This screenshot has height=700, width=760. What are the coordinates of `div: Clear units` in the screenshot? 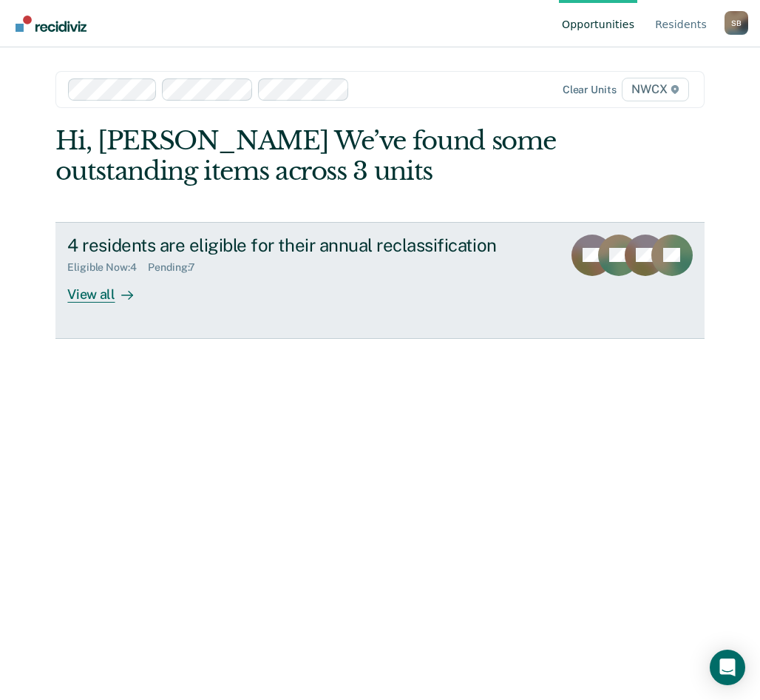 It's located at (590, 89).